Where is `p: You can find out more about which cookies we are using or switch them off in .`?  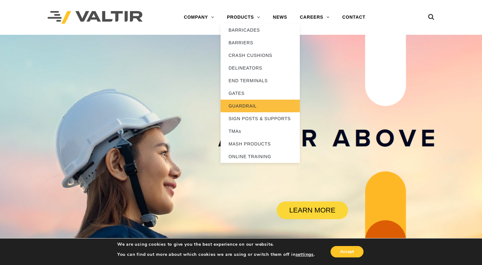
p: You can find out more about which cookies we are using or switch them off in . is located at coordinates (216, 255).